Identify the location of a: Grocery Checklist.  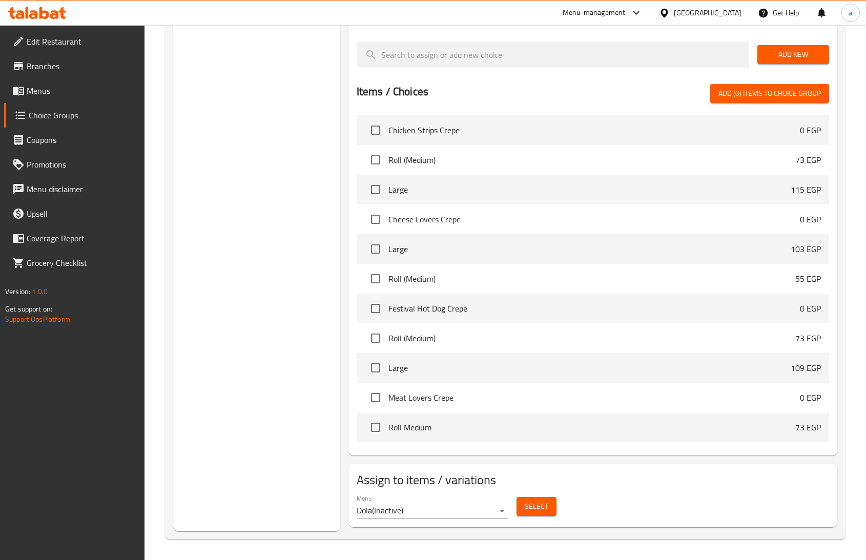
(74, 263).